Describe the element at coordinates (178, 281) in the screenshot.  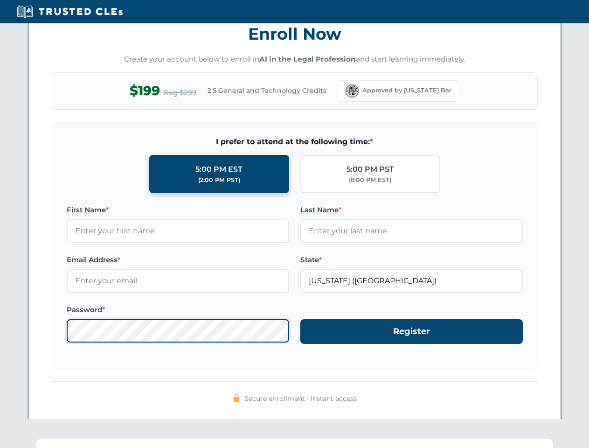
I see `input: Enter your email` at that location.